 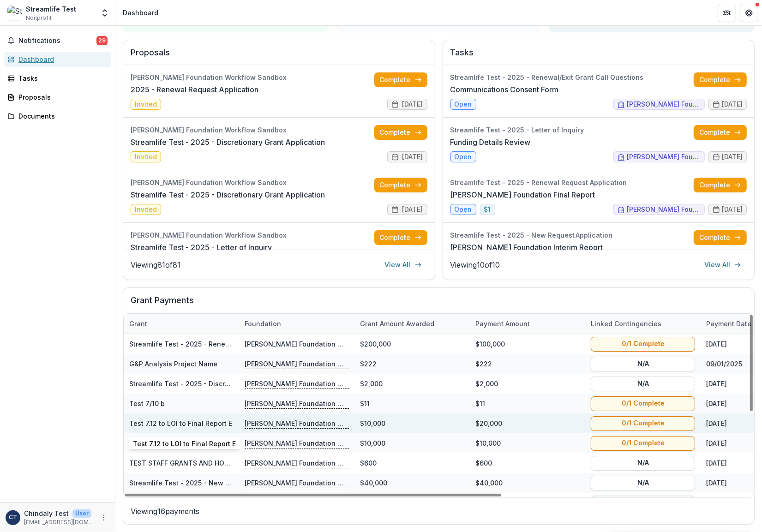 What do you see at coordinates (61, 97) in the screenshot?
I see `div: Proposals` at bounding box center [61, 97].